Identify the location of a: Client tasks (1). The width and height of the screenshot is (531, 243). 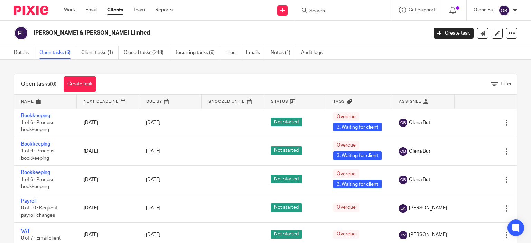
(100, 53).